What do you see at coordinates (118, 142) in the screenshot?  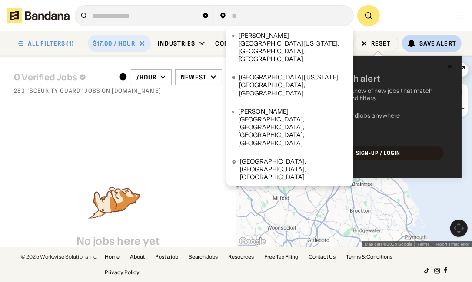 I see `div: grid` at bounding box center [118, 142].